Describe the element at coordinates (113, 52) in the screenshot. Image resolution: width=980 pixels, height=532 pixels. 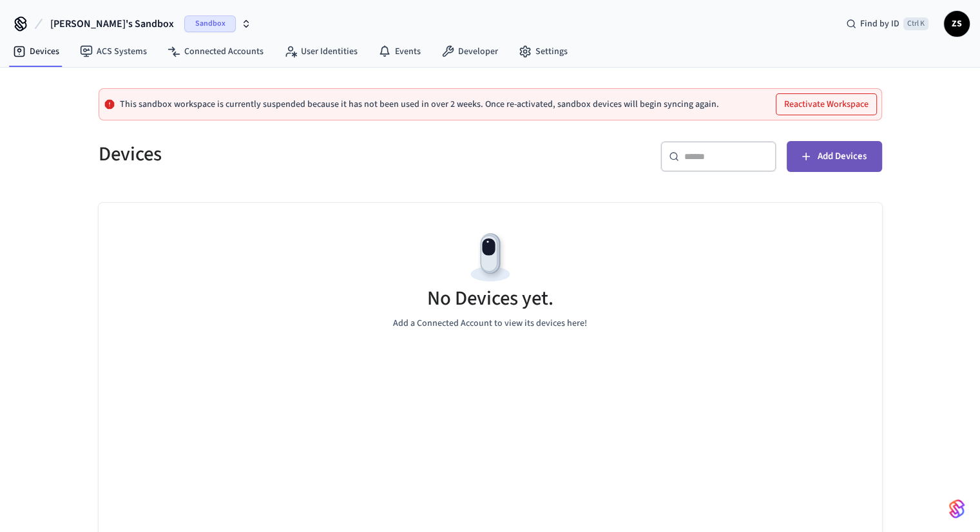
I see `a: ACS Systems` at that location.